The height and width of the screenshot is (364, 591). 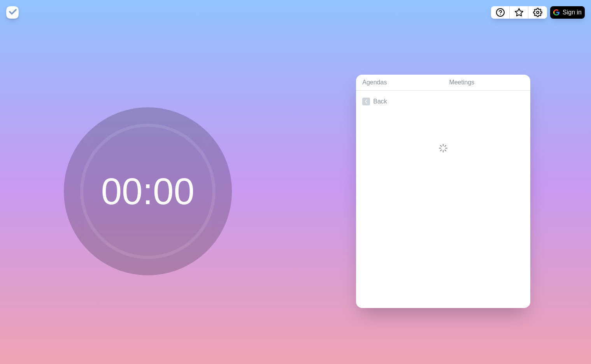 I want to click on img: timeblocks logo, so click(x=13, y=13).